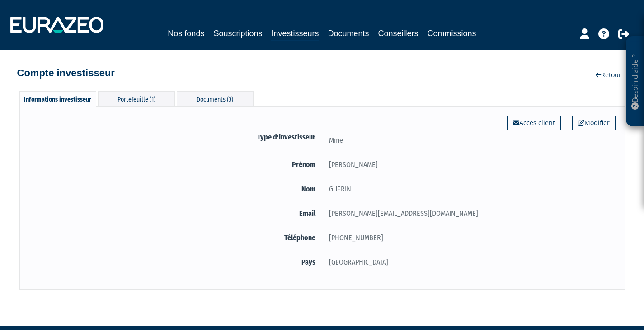  What do you see at coordinates (57, 25) in the screenshot?
I see `img: 1732889491-logotype_eurazeo_blanc_rvb.png` at bounding box center [57, 25].